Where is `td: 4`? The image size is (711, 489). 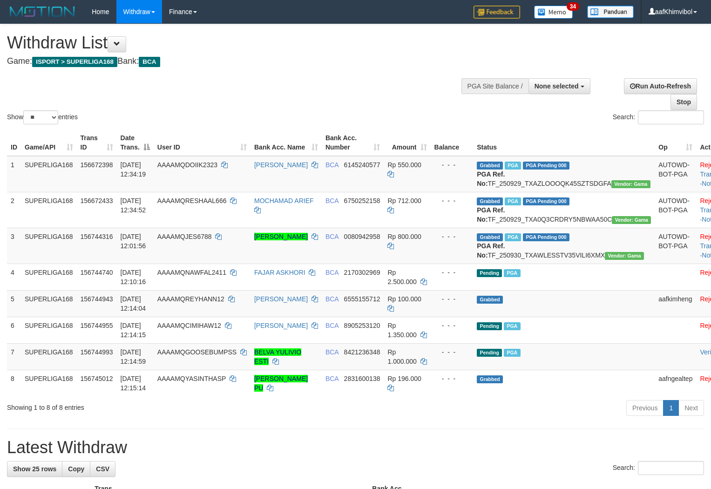
td: 4 is located at coordinates (14, 277).